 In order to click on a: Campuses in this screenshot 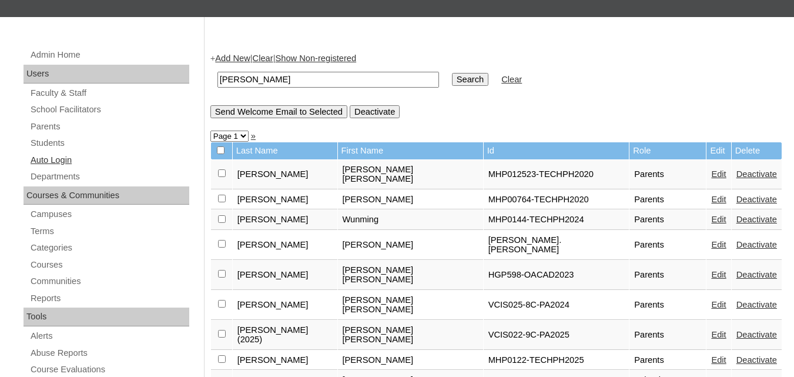, I will do `click(109, 214)`.